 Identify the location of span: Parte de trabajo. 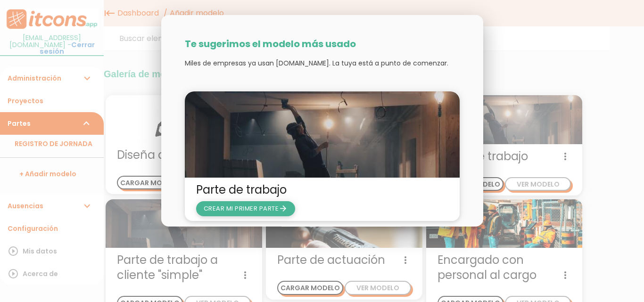
(322, 189).